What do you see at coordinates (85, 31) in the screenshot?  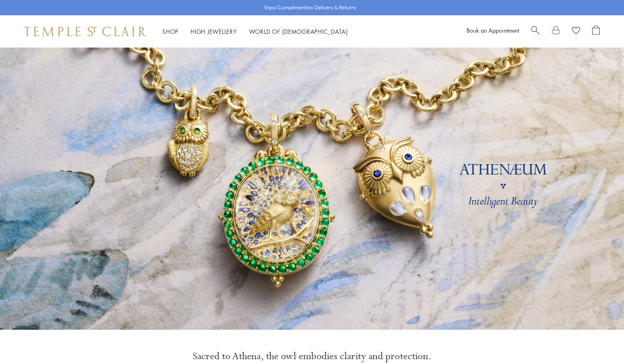 I see `img: Temple St. Clair` at bounding box center [85, 31].